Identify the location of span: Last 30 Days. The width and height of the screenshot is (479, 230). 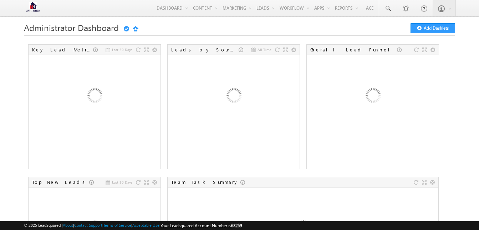
(122, 50).